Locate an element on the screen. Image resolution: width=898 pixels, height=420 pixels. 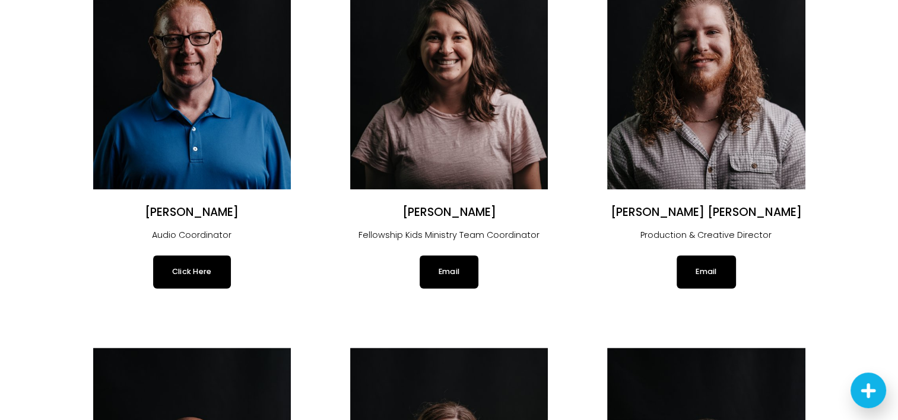
a: Click Here is located at coordinates (192, 272).